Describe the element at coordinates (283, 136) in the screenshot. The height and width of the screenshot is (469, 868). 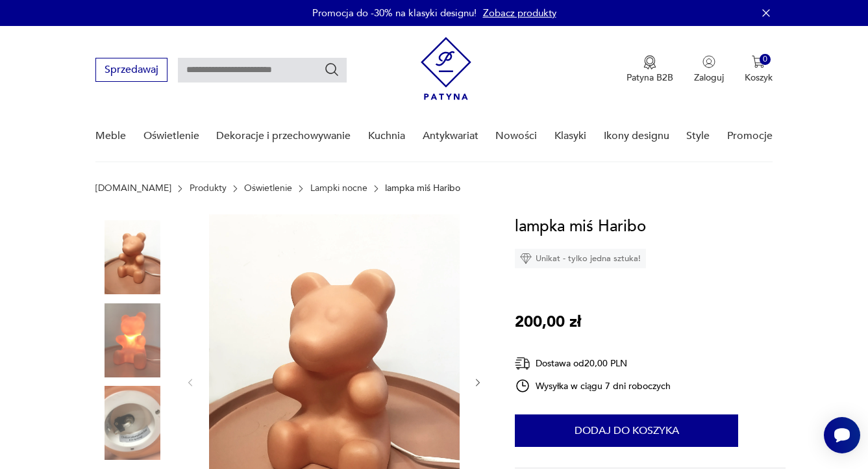
I see `a: Dekoracje i przechowywanie` at that location.